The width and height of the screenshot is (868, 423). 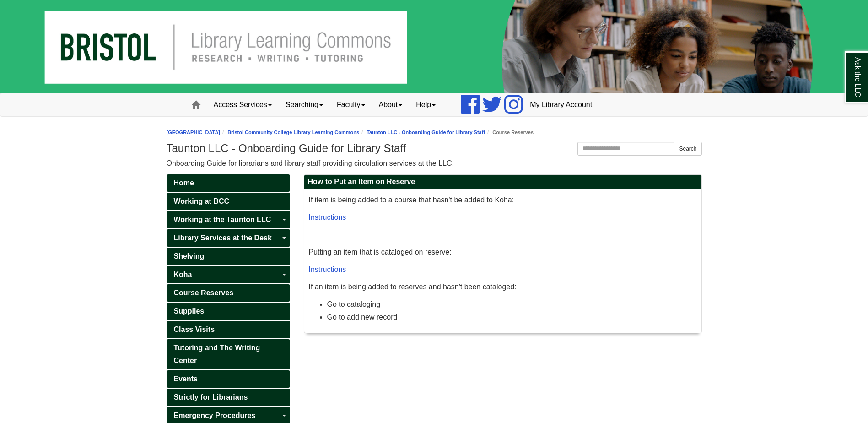 What do you see at coordinates (243, 105) in the screenshot?
I see `a: Access Services` at bounding box center [243, 105].